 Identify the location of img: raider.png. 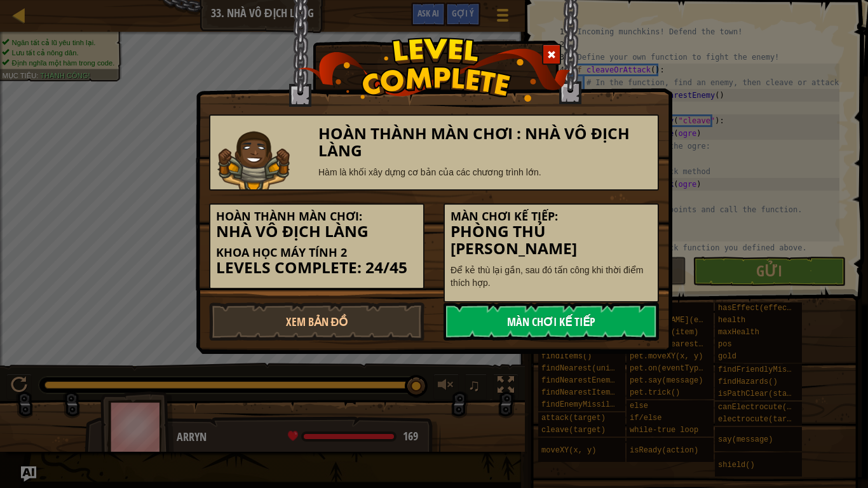
(253, 160).